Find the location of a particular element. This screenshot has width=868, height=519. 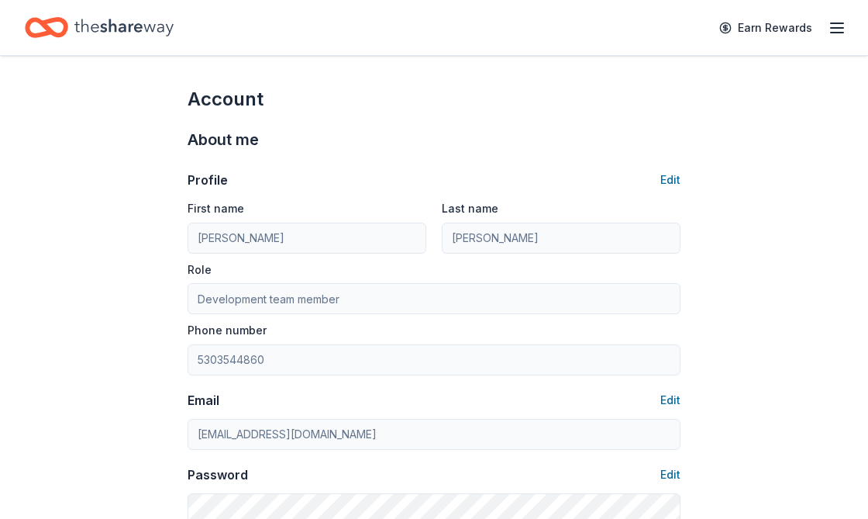

div: Account is located at coordinates (434, 99).